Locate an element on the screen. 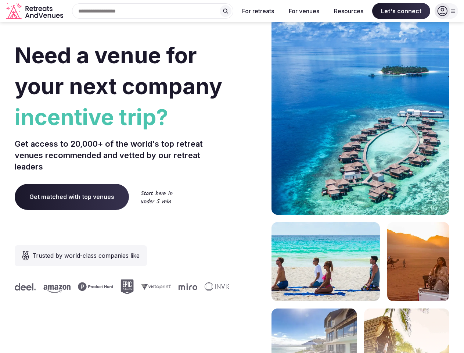  svg: Invisible company logo is located at coordinates (224, 287).